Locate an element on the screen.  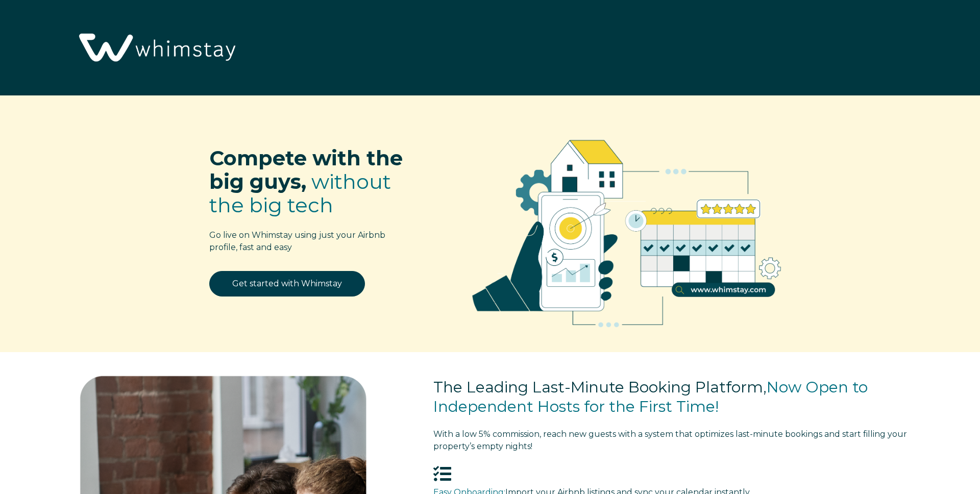
img: RBO Ilustrations-02 is located at coordinates (627, 228).